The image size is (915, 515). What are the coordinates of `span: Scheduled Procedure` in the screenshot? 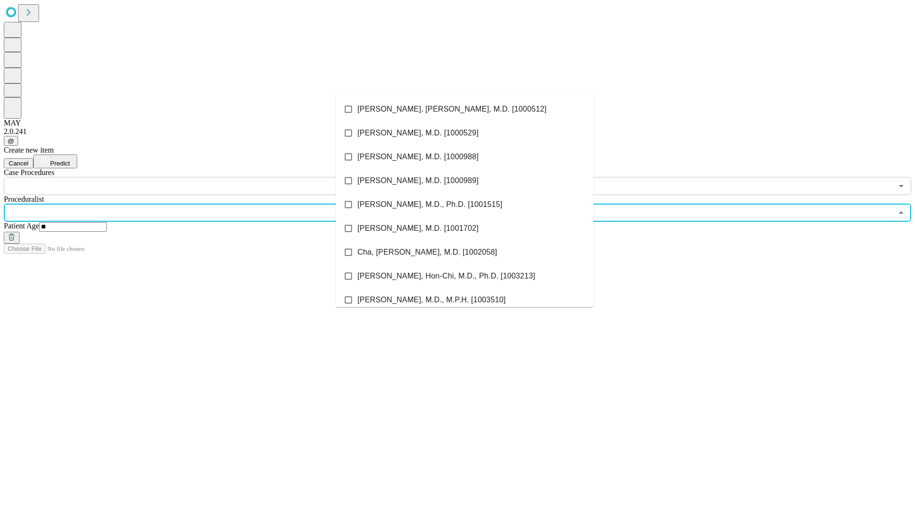 It's located at (29, 172).